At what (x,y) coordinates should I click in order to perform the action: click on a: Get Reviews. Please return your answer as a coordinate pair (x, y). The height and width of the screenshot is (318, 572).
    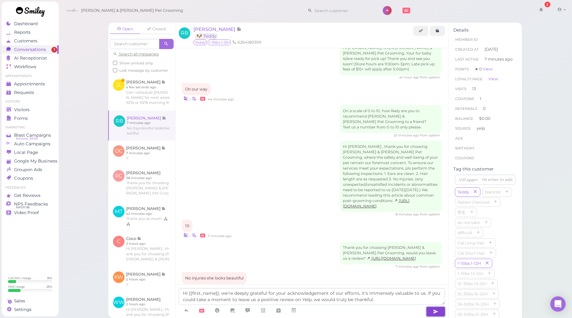
    Looking at the image, I should click on (30, 196).